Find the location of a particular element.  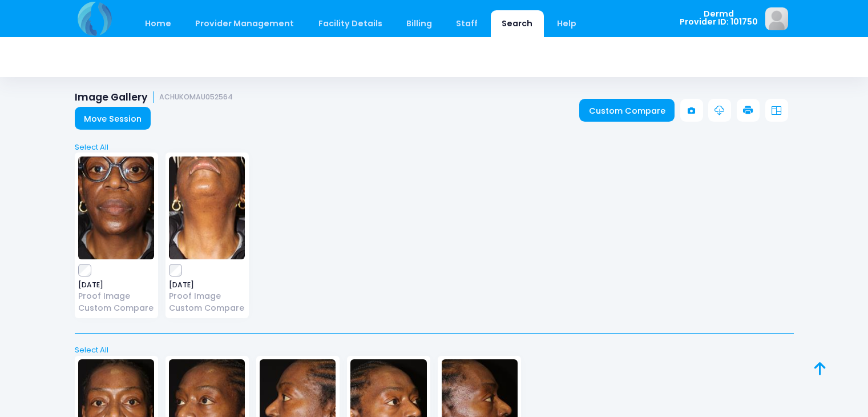

span: Dermd Provider ID: 101750 is located at coordinates (719, 18).